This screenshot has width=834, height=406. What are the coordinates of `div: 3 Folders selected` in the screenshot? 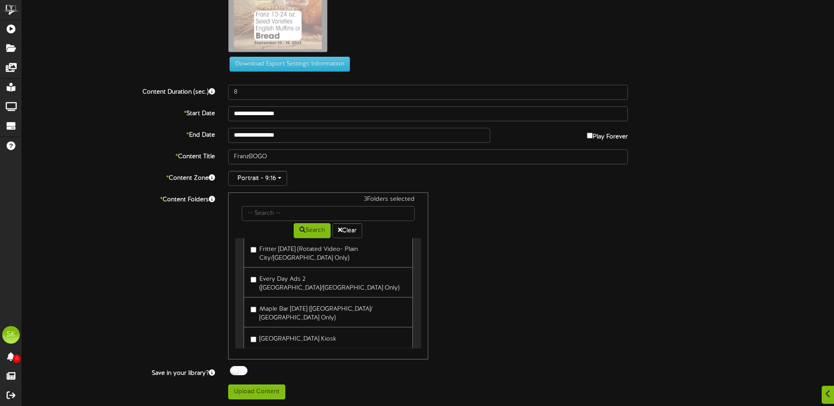 It's located at (328, 200).